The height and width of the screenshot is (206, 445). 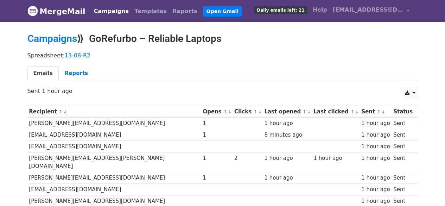 What do you see at coordinates (114, 112) in the screenshot?
I see `th: Recipient` at bounding box center [114, 112].